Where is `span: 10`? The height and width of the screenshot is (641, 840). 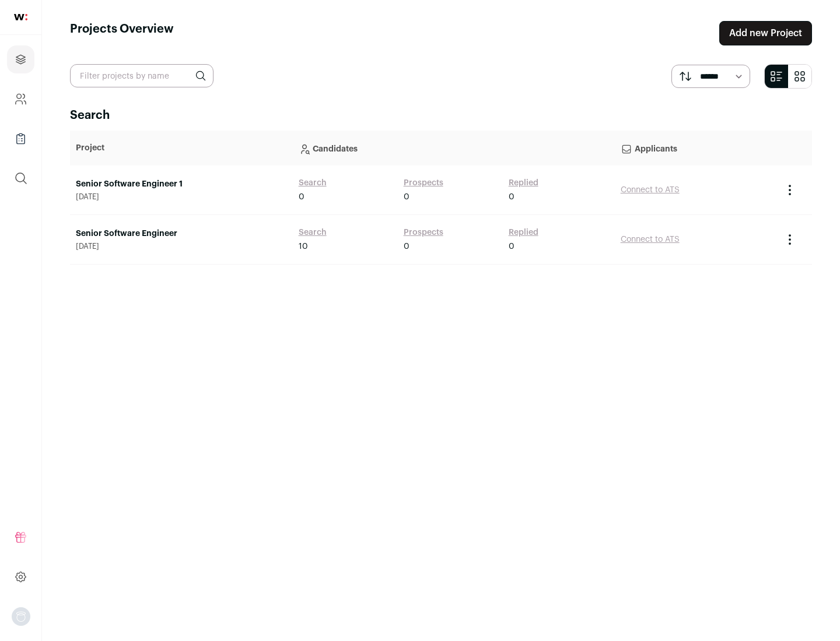
span: 10 is located at coordinates (303, 247).